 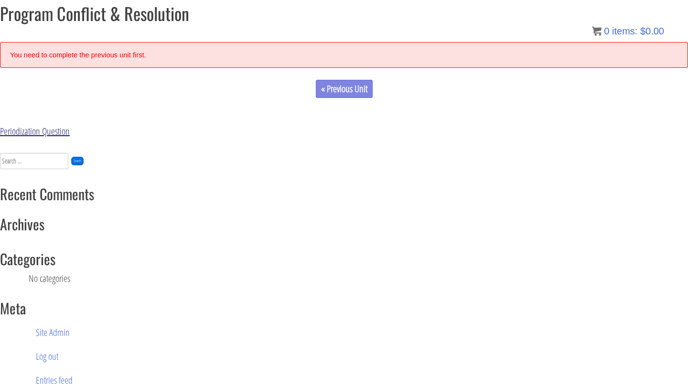 I want to click on li: No categories, so click(x=358, y=278).